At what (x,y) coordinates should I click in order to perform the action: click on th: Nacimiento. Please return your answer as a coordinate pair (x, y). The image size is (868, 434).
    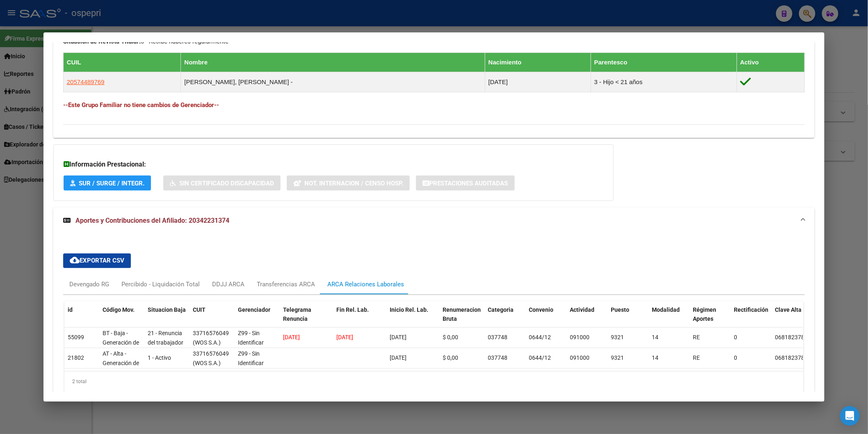
    Looking at the image, I should click on (538, 62).